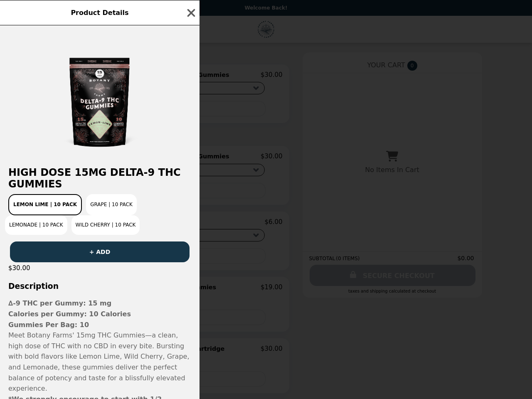 This screenshot has width=532, height=399. Describe the element at coordinates (100, 252) in the screenshot. I see `button: + ADD` at that location.